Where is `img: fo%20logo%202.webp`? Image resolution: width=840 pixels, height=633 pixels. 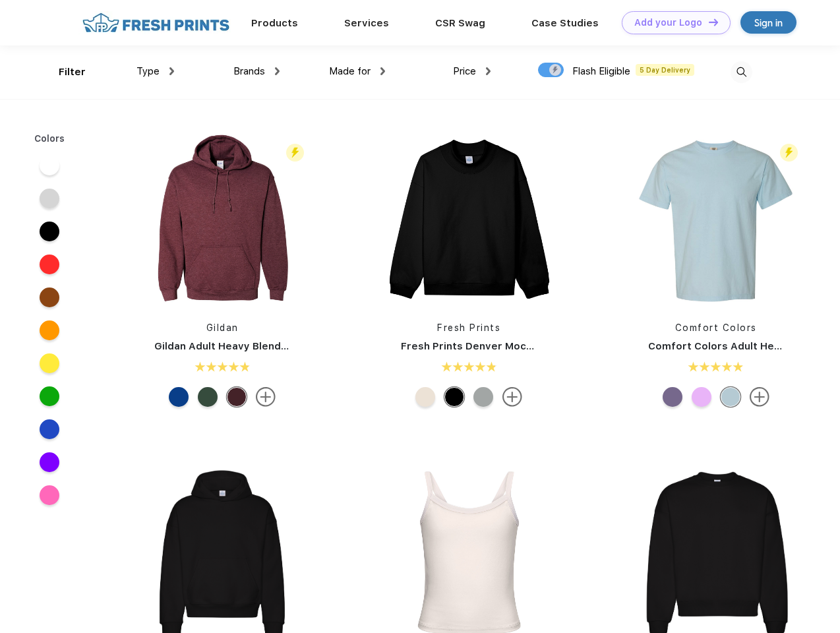
img: fo%20logo%202.webp is located at coordinates (155, 23).